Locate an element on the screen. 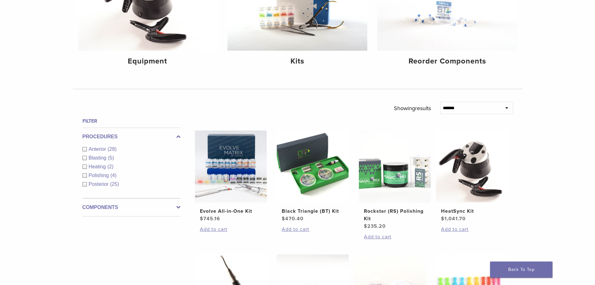 The height and width of the screenshot is (285, 595). span: (5) is located at coordinates (111, 157).